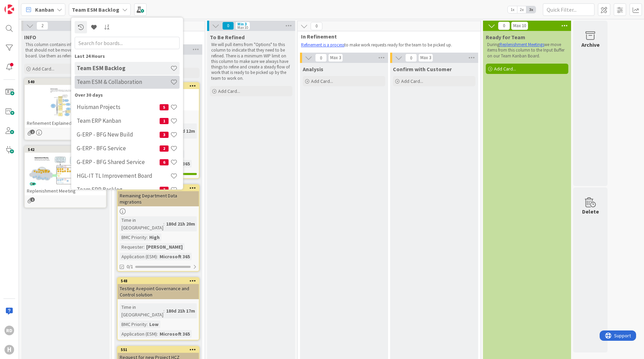  I want to click on span: Ready for Team, so click(505, 37).